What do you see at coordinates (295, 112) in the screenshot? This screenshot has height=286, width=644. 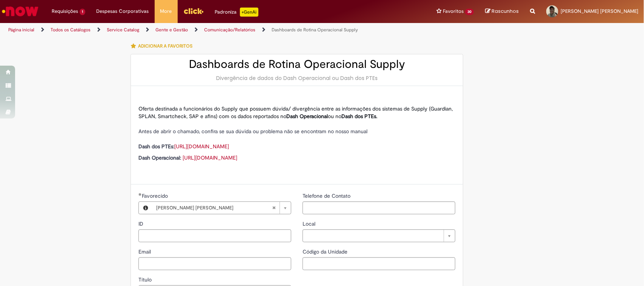 I see `span: Oferta destinada a funcionários do Supply que possuem dúvida/ divergência entre as informações do...` at bounding box center [295, 112].